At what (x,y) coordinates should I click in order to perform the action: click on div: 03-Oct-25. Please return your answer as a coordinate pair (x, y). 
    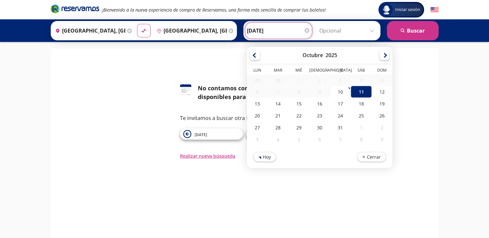
    Looking at the image, I should click on (340, 80).